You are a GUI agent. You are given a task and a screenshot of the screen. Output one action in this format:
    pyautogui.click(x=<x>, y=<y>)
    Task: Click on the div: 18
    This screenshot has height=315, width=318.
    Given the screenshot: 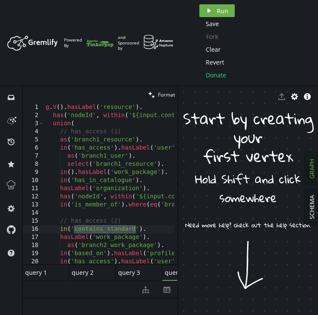 What is the action you would take?
    pyautogui.click(x=33, y=245)
    